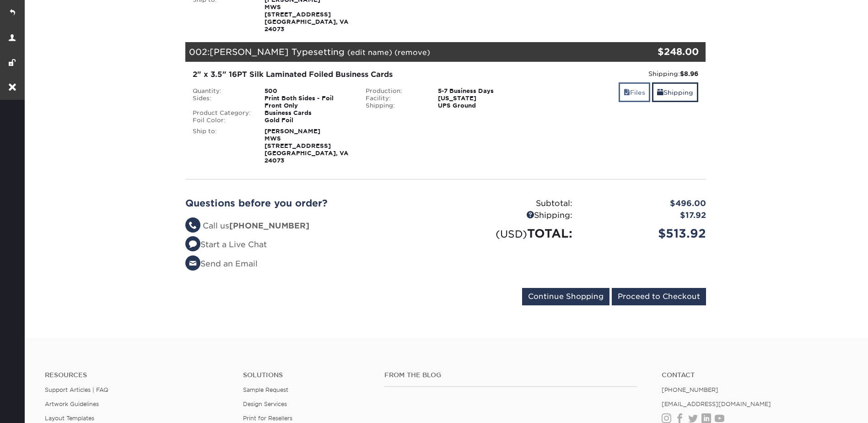  I want to click on strong: $8.96, so click(689, 74).